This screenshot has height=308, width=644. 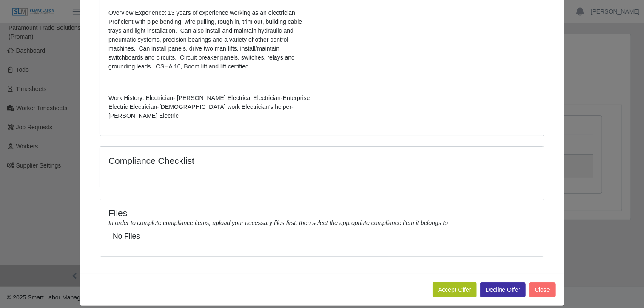 I want to click on h4: Files, so click(x=322, y=213).